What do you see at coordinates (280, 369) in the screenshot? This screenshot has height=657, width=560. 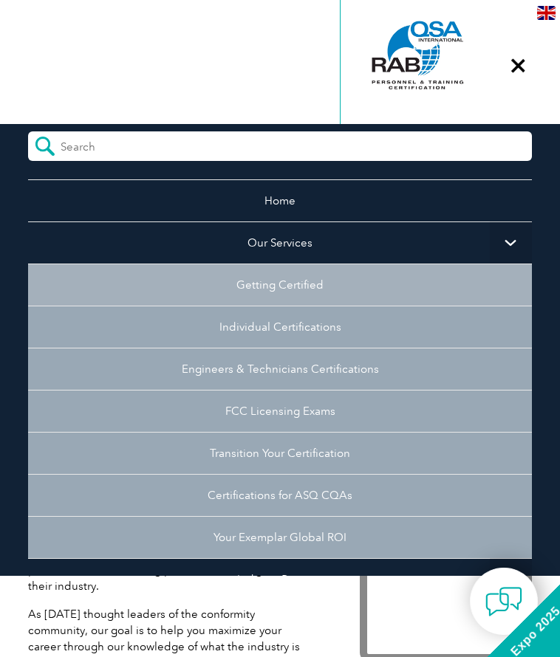 I see `a: Engineers & Technicians Certifications` at bounding box center [280, 369].